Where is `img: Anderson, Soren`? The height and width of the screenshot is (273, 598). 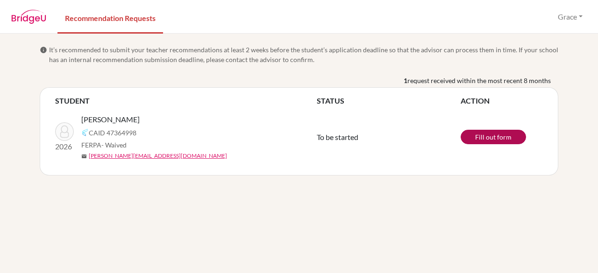
img: Anderson, Soren is located at coordinates (64, 132).